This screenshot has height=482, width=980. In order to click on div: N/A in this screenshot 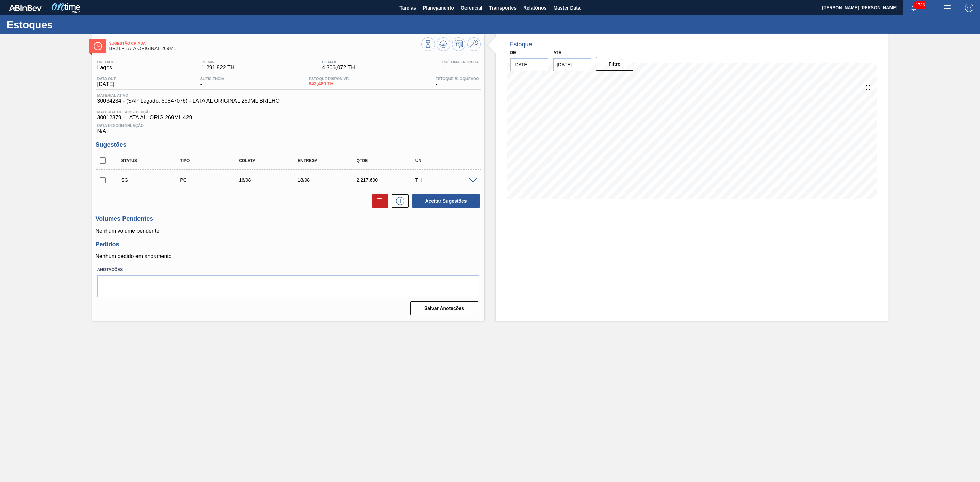, I will do `click(288, 128)`.